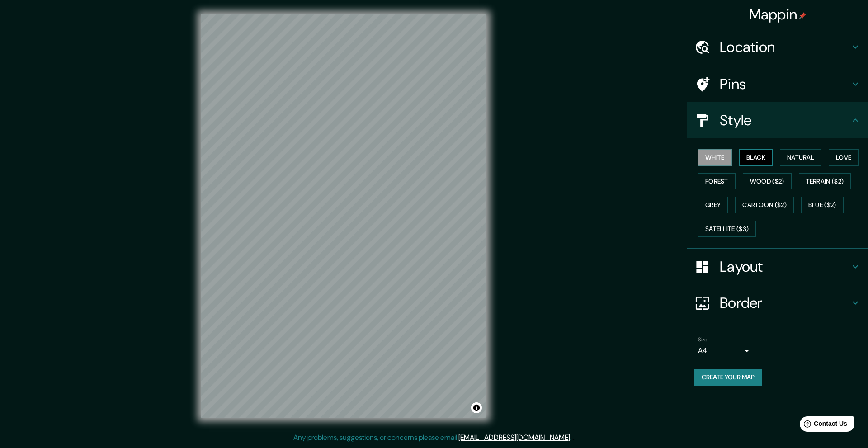  What do you see at coordinates (801, 157) in the screenshot?
I see `button: Natural` at bounding box center [801, 157].